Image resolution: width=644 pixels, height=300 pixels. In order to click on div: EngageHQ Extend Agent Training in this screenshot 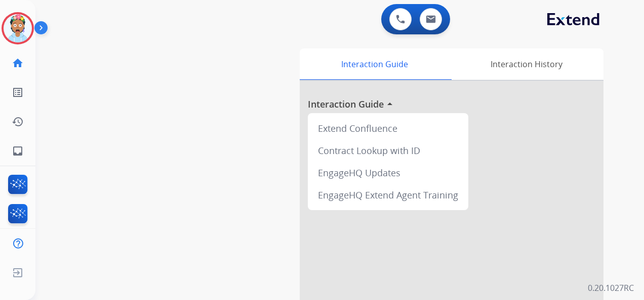, I will do `click(388, 195)`.